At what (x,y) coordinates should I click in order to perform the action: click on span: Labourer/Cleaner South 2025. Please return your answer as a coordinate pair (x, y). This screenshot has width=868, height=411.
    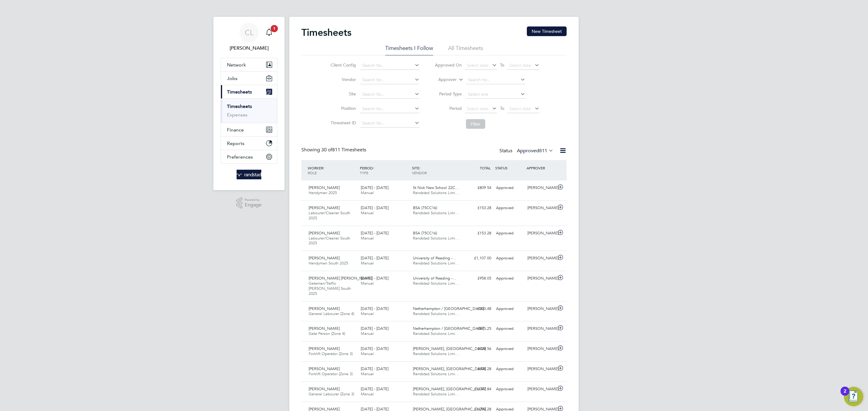
    Looking at the image, I should click on (329, 216).